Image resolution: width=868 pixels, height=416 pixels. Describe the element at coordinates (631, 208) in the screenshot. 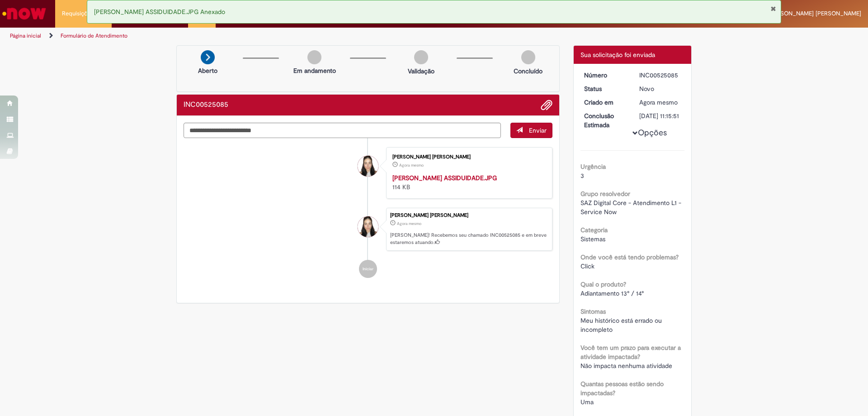

I see `span: SAZ Digital Core - Atendimento L1 - Service Now` at that location.